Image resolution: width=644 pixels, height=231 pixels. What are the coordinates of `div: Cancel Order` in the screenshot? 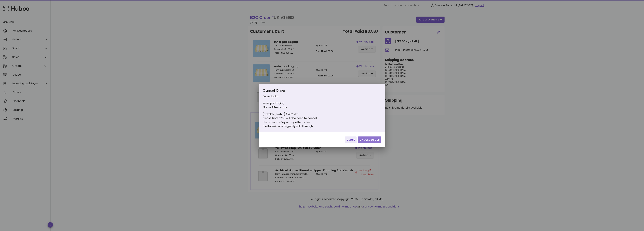 It's located at (301, 91).